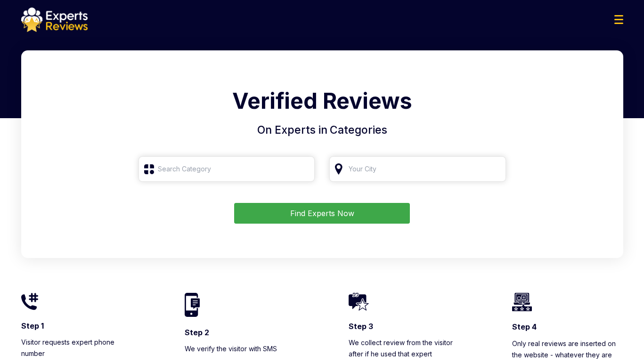 This screenshot has height=363, width=644. Describe the element at coordinates (322, 130) in the screenshot. I see `h4: On Experts in Categories` at that location.